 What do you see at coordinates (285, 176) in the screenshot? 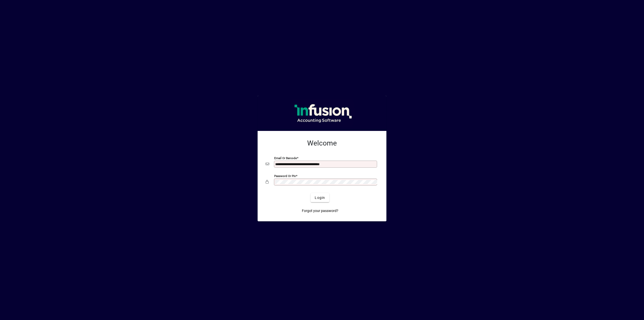
I see `mat-label: Password or Pin` at bounding box center [285, 176].